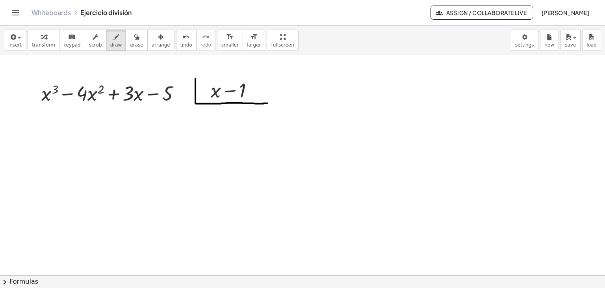 The height and width of the screenshot is (288, 605). I want to click on span: transform, so click(43, 45).